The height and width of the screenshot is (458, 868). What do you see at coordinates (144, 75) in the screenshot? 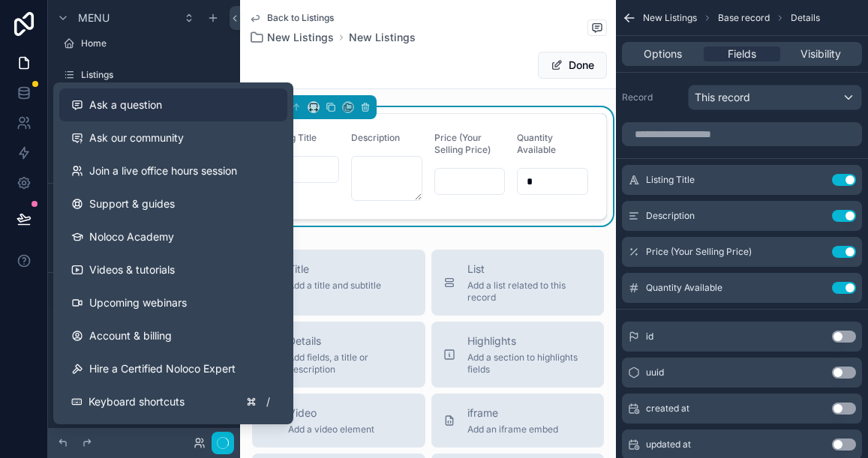
I see `a: Listings` at bounding box center [144, 75].